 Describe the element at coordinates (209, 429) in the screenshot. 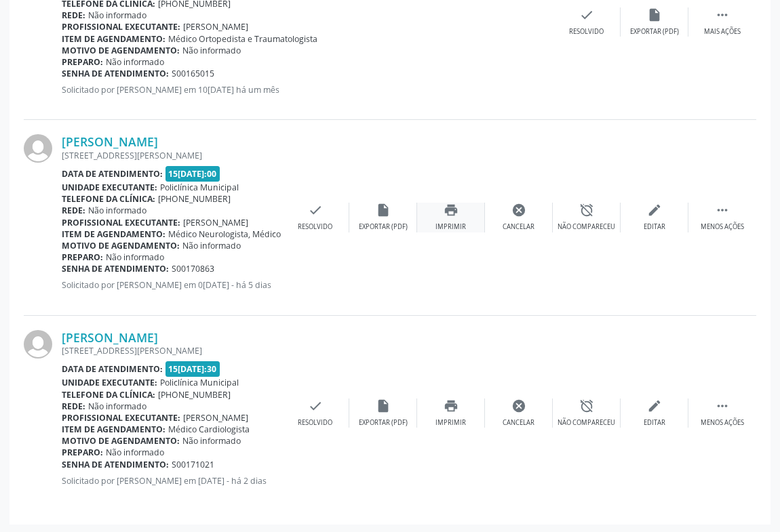

I see `span: Médico Cardiologista` at that location.